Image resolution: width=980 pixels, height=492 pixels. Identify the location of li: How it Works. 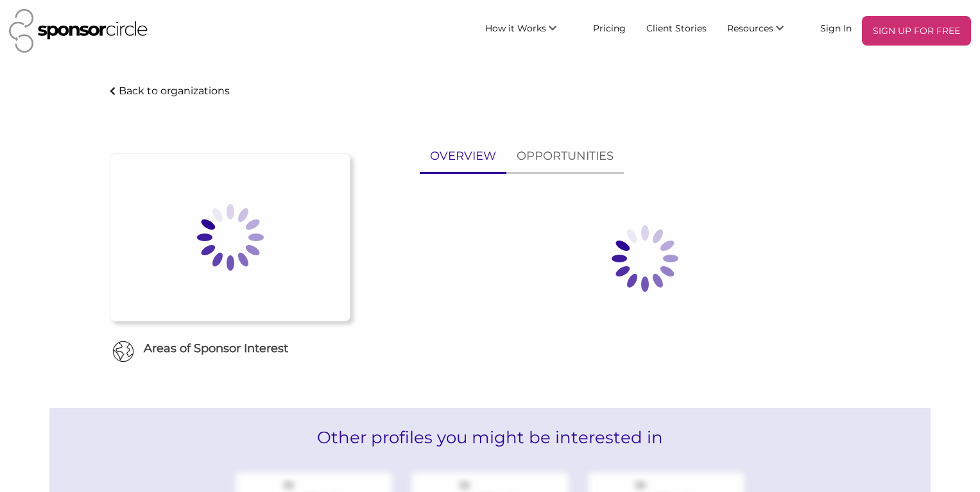
(529, 31).